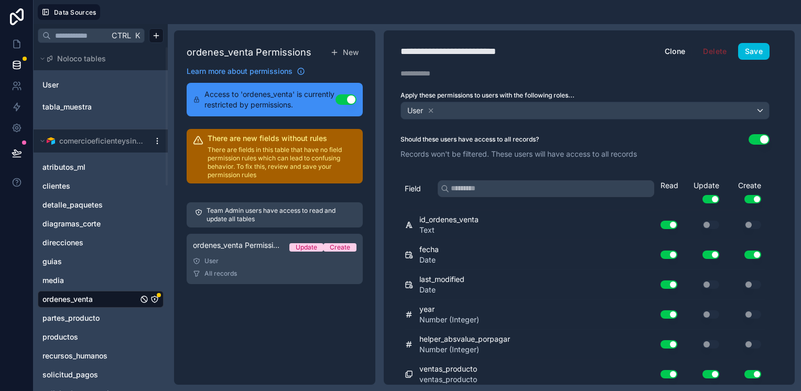 This screenshot has width=801, height=391. Describe the element at coordinates (671, 186) in the screenshot. I see `div: Read` at that location.